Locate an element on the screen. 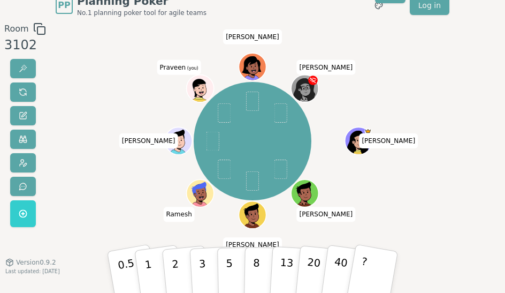  button: Reset votes is located at coordinates (23, 92).